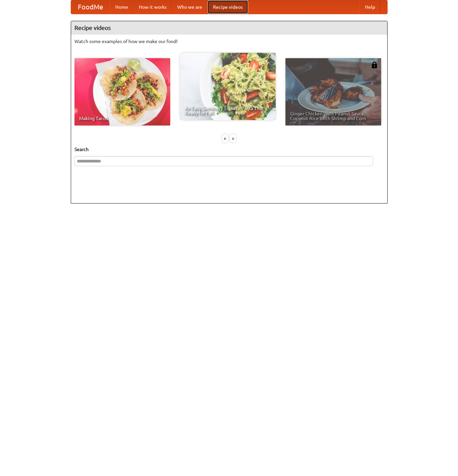  What do you see at coordinates (229, 150) in the screenshot?
I see `h5: Search` at bounding box center [229, 150].